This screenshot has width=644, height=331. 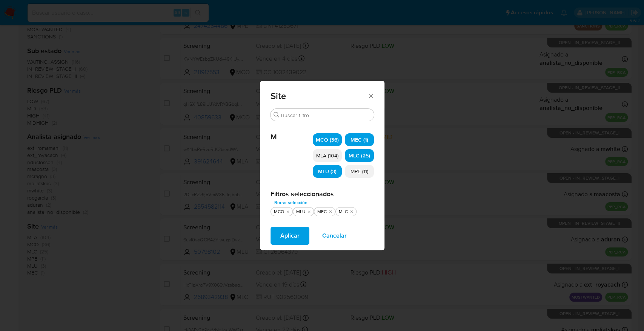 I want to click on span: MCO (36), so click(x=327, y=140).